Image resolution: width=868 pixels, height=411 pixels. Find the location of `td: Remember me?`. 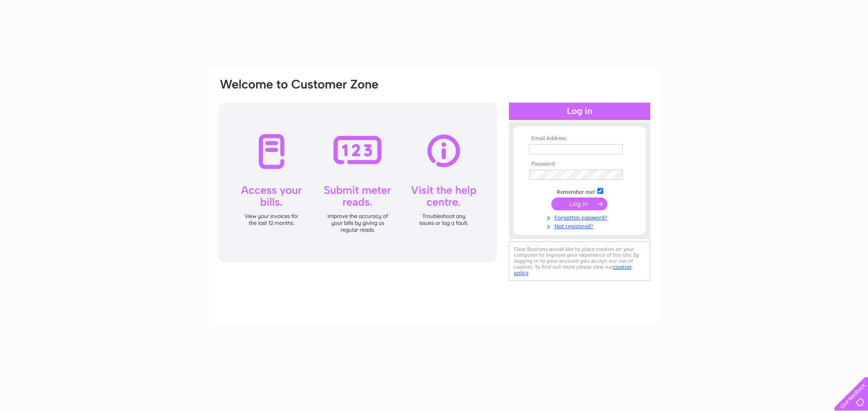

td: Remember me? is located at coordinates (580, 191).